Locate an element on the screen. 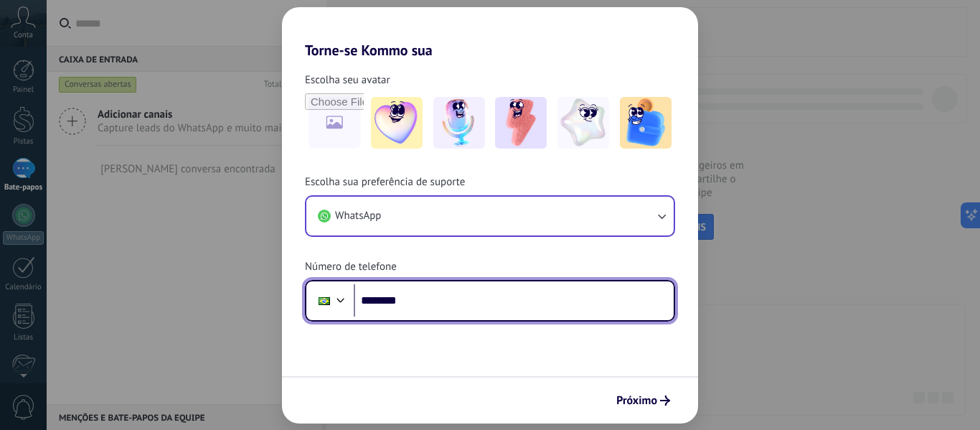 The image size is (980, 430). img: -2.jpeg is located at coordinates (459, 123).